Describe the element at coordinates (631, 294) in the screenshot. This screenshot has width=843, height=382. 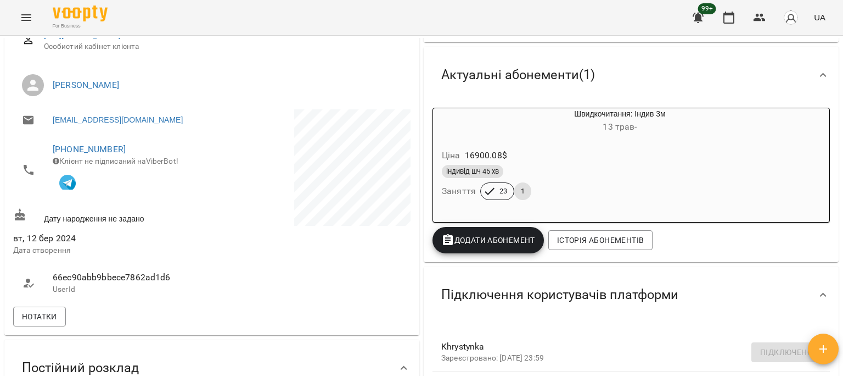
I see `div: Підключення користувачів платформи` at that location.